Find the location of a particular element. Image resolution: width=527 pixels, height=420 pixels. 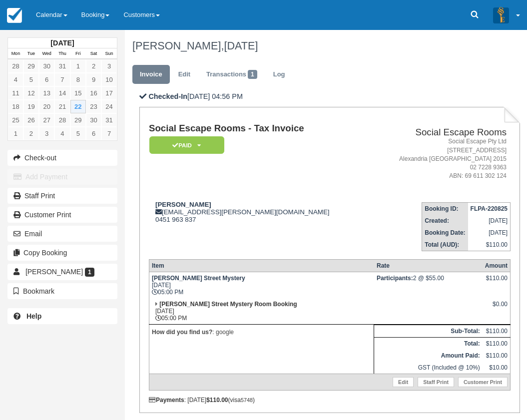

a: 2 is located at coordinates (31, 133).